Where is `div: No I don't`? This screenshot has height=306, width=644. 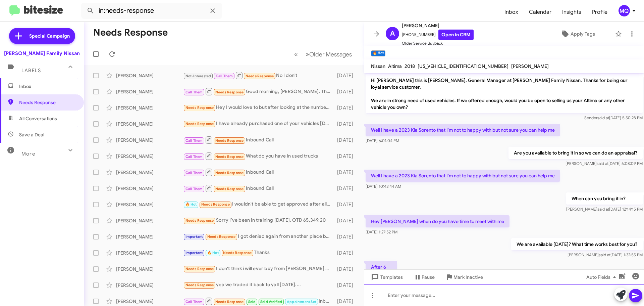 div: No I don't is located at coordinates (259, 75).